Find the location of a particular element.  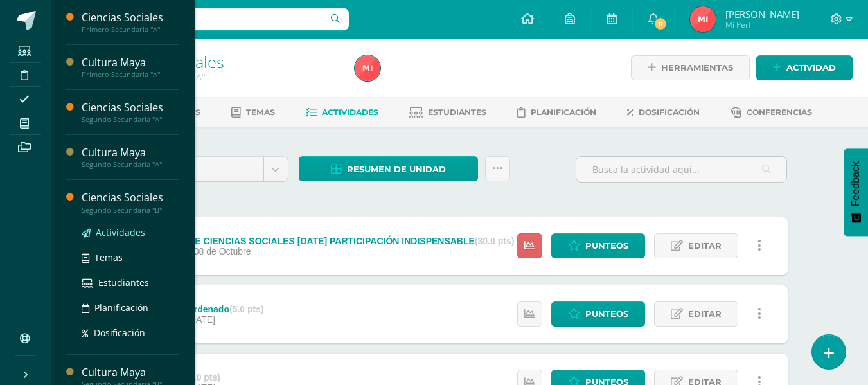

a: Resumen de unidad is located at coordinates (388, 168).